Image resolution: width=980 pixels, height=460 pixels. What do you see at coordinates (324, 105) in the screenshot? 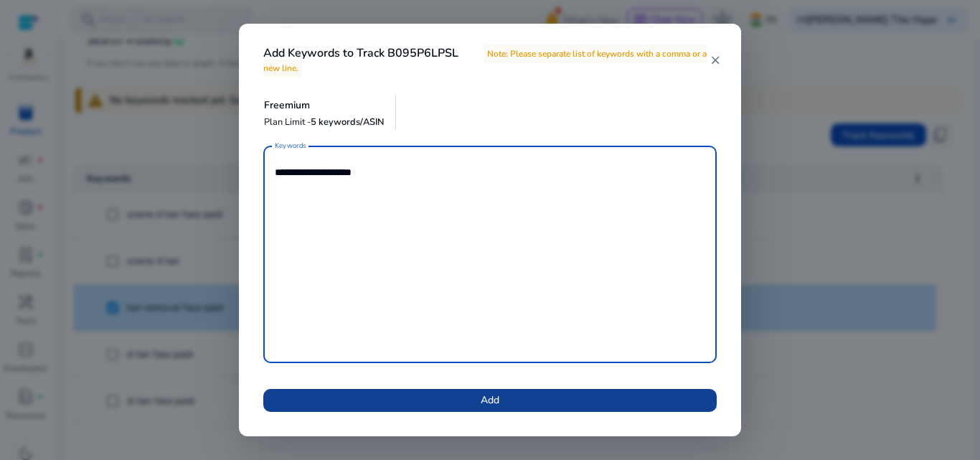
I see `h5: Freemium` at bounding box center [324, 105].